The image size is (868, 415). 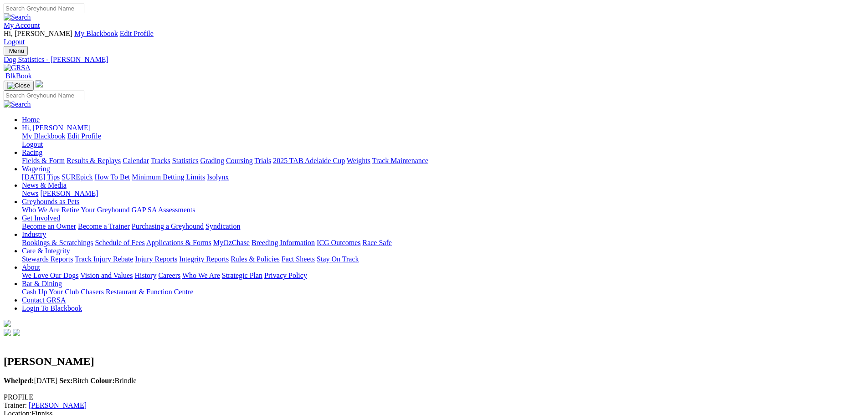 What do you see at coordinates (18, 75) in the screenshot?
I see `a: BlkBook` at bounding box center [18, 75].